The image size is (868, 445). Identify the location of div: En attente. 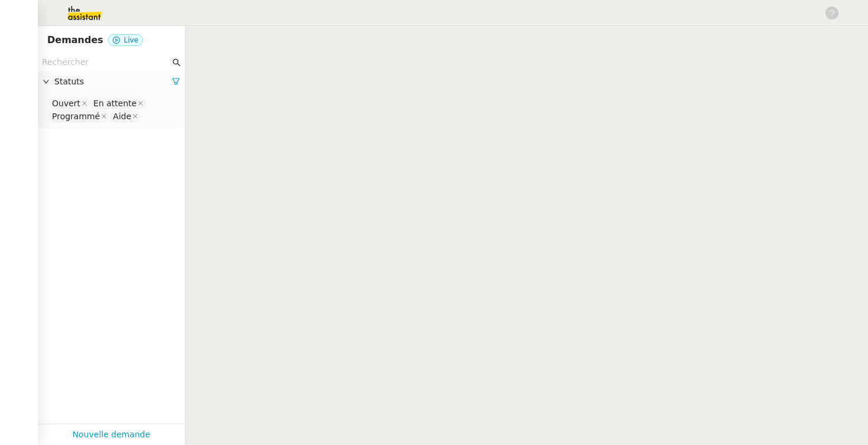
(115, 103).